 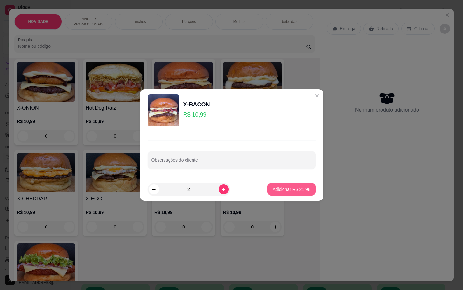 I want to click on button: Close, so click(x=317, y=96).